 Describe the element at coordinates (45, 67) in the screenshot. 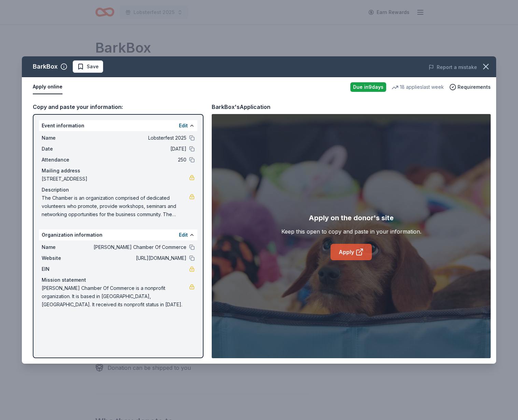

I see `div: BarkBox` at that location.